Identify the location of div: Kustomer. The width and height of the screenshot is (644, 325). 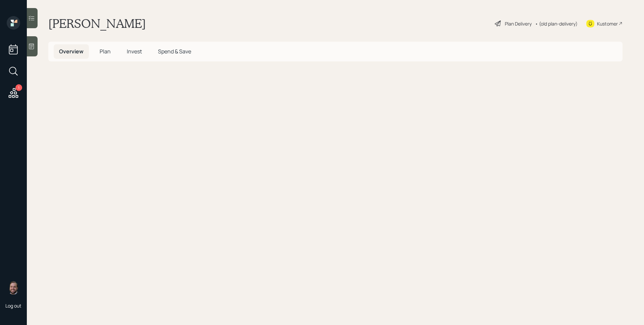
(607, 23).